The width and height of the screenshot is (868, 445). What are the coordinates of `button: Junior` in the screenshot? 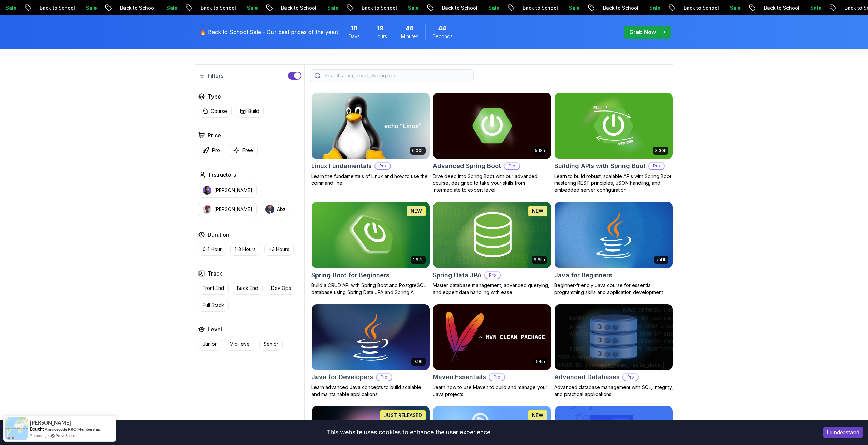 It's located at (209, 344).